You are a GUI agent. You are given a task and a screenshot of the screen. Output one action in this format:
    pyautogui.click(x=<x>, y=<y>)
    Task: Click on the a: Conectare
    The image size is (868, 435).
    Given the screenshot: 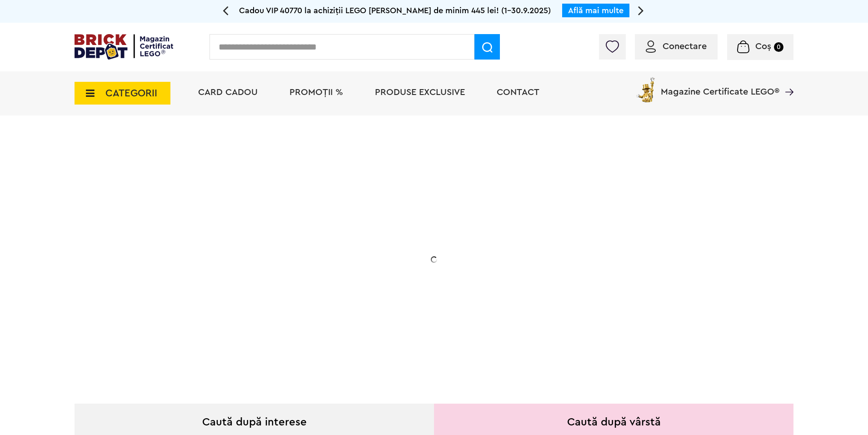 What is the action you would take?
    pyautogui.click(x=676, y=46)
    